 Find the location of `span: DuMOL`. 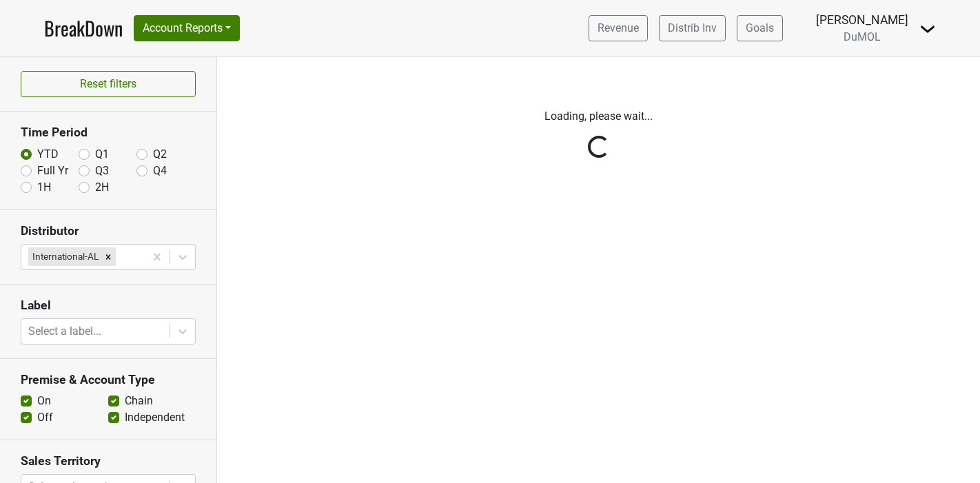

span: DuMOL is located at coordinates (862, 36).